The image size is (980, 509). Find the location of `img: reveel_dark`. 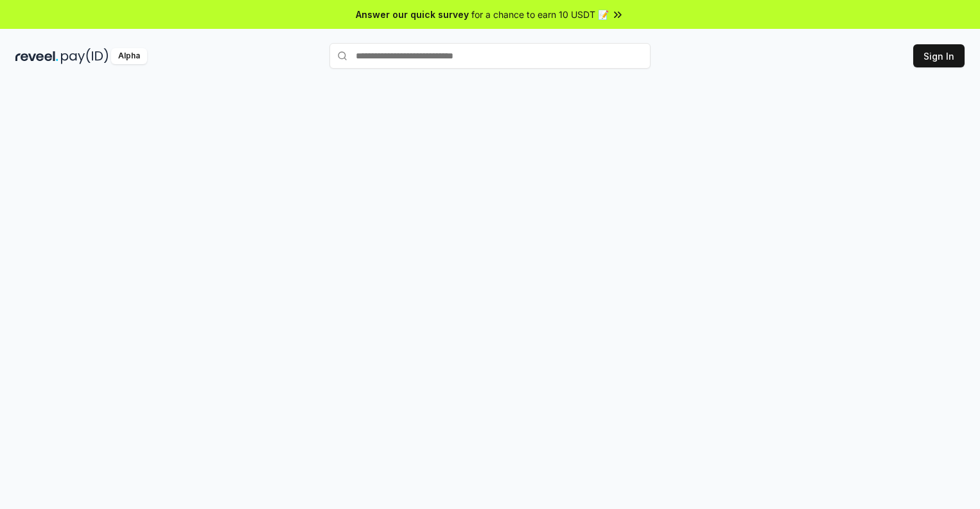

img: reveel_dark is located at coordinates (37, 56).